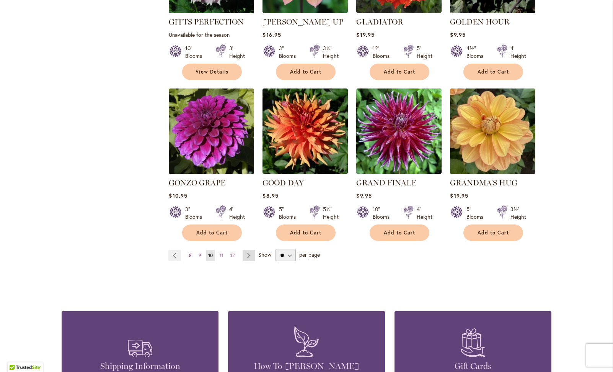  I want to click on img: GOOD DAY, so click(305, 131).